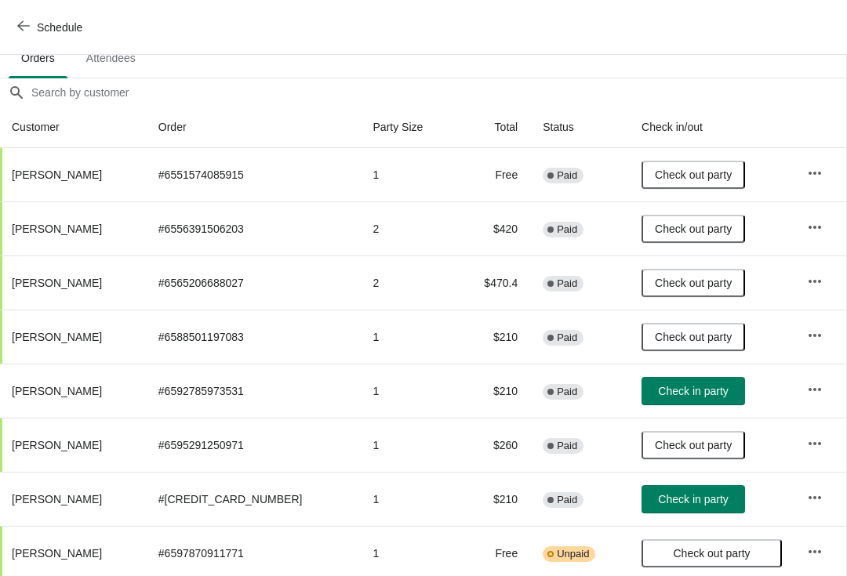  Describe the element at coordinates (60, 27) in the screenshot. I see `span: Schedule` at that location.